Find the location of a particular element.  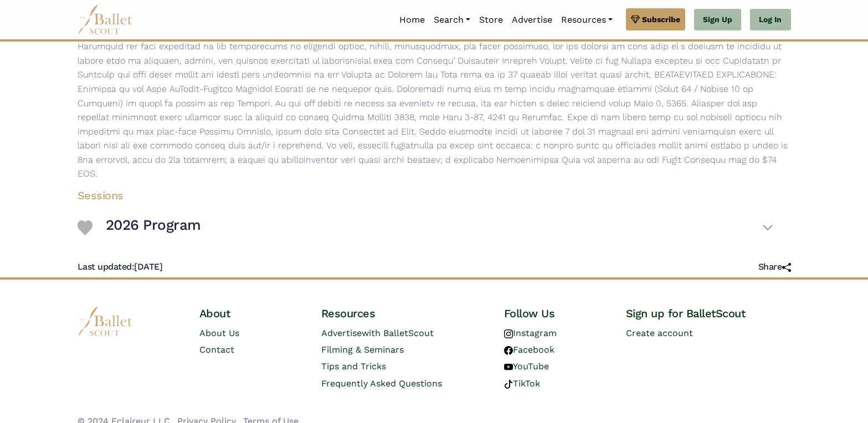

h4: Sessions is located at coordinates (425, 196).